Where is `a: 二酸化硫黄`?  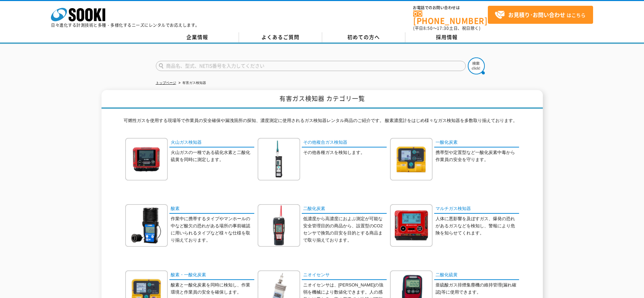
a: 二酸化硫黄 is located at coordinates (477, 275).